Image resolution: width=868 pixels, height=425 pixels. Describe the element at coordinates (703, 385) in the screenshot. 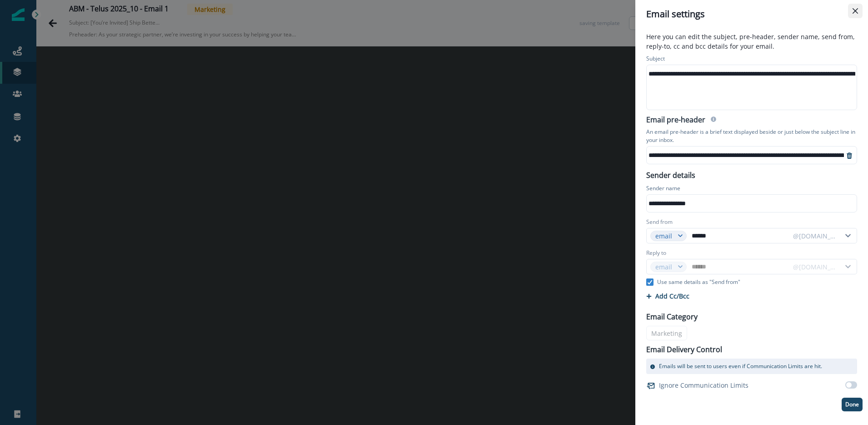

I see `p: Ignore Communication Limits` at that location.